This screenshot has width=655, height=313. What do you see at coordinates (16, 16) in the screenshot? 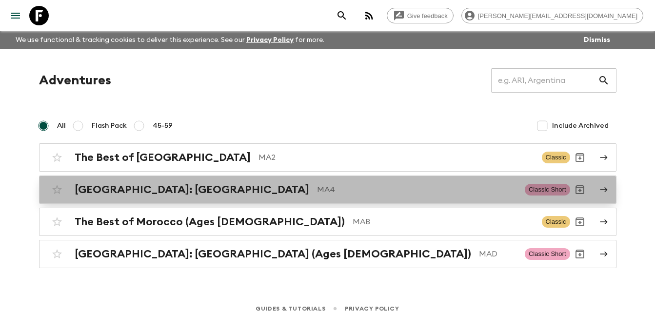
I see `button: menu` at bounding box center [16, 16].